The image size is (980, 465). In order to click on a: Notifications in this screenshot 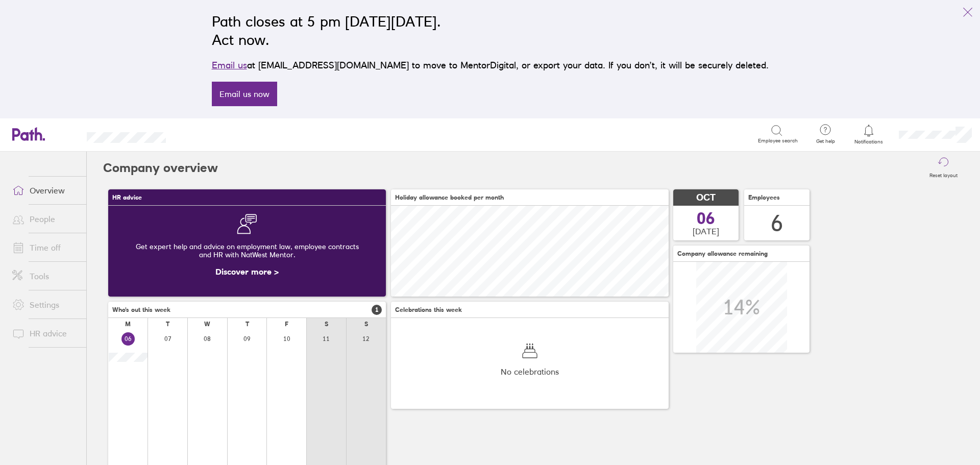, I will do `click(869, 135)`.